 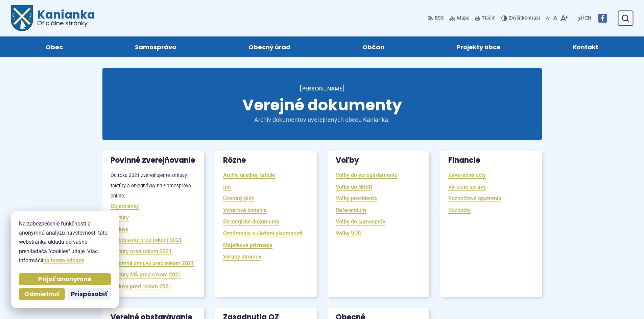 I want to click on a: Faktúry pred rokom 2021, so click(x=141, y=251).